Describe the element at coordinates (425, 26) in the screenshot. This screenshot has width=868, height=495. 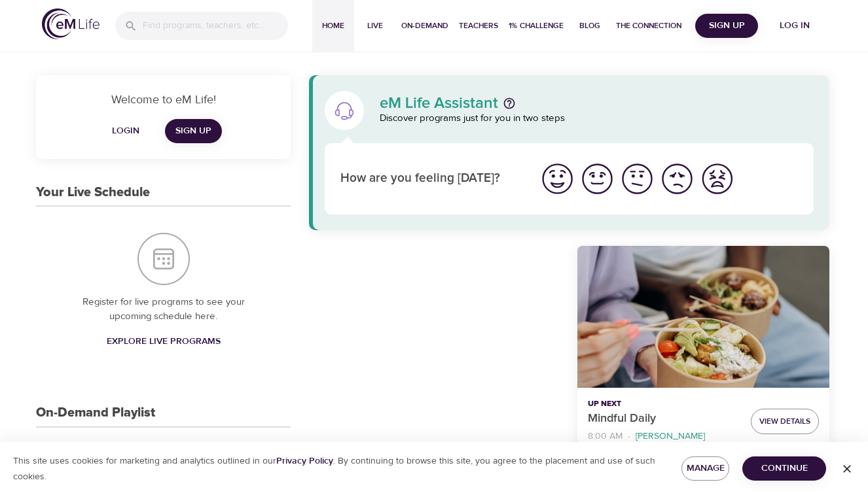
I see `span: On-Demand` at that location.